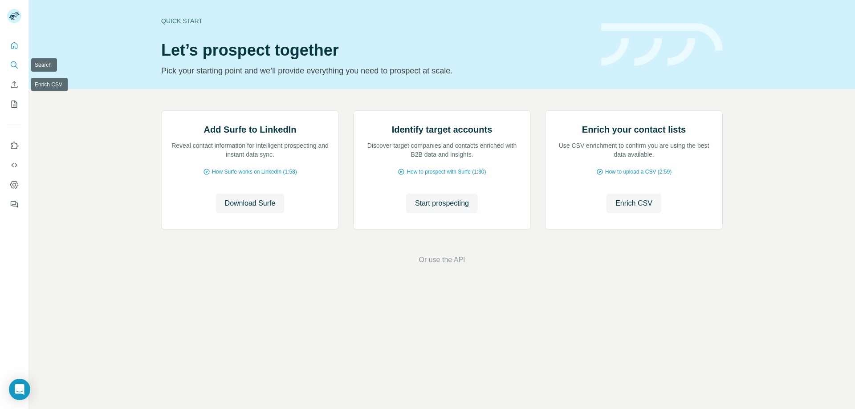 The image size is (855, 409). Describe the element at coordinates (634, 203) in the screenshot. I see `span: Enrich CSV` at that location.